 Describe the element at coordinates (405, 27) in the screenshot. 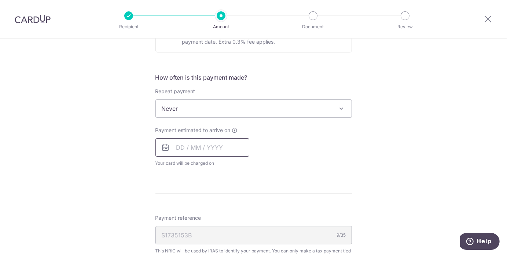

I see `p: Review` at that location.